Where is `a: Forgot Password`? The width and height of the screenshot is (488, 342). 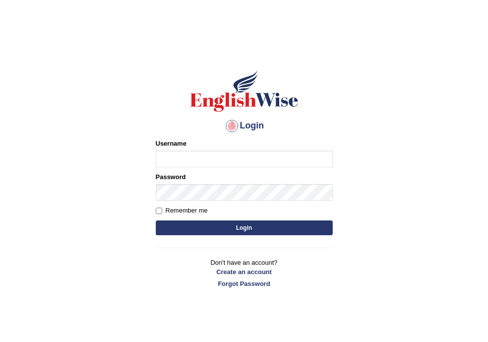 a: Forgot Password is located at coordinates (244, 283).